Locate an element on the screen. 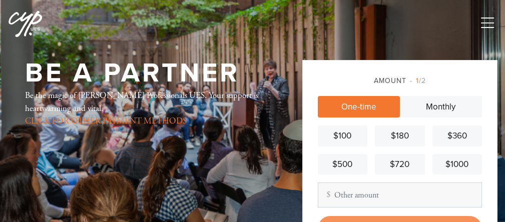  a: $1000 is located at coordinates (457, 165).